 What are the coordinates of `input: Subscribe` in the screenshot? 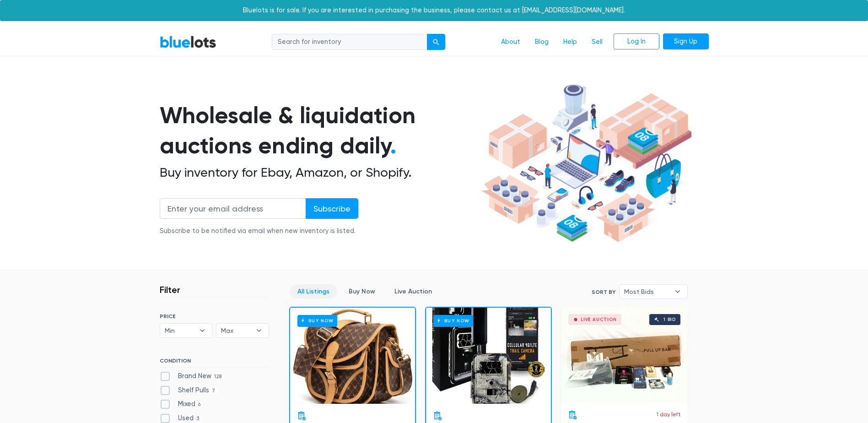 It's located at (332, 208).